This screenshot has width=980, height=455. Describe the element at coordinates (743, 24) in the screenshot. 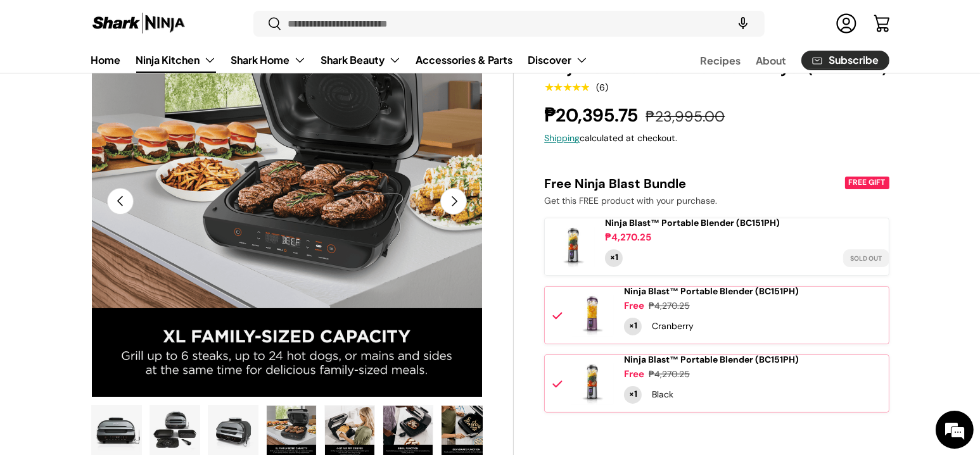

I see `speech-search-button: Search by voice` at that location.